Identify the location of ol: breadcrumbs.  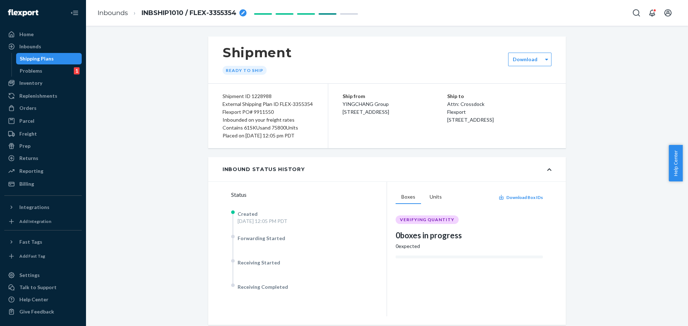
(172, 13).